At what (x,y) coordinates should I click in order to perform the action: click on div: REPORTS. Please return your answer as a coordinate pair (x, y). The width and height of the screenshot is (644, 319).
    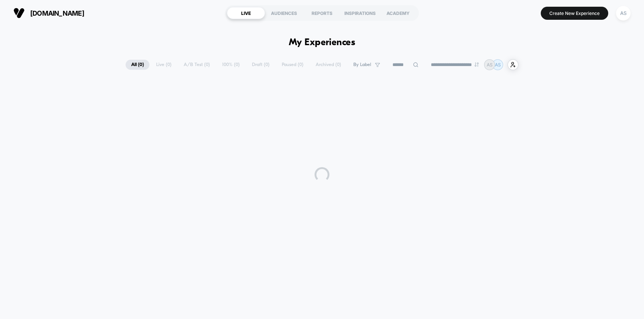
    Looking at the image, I should click on (322, 13).